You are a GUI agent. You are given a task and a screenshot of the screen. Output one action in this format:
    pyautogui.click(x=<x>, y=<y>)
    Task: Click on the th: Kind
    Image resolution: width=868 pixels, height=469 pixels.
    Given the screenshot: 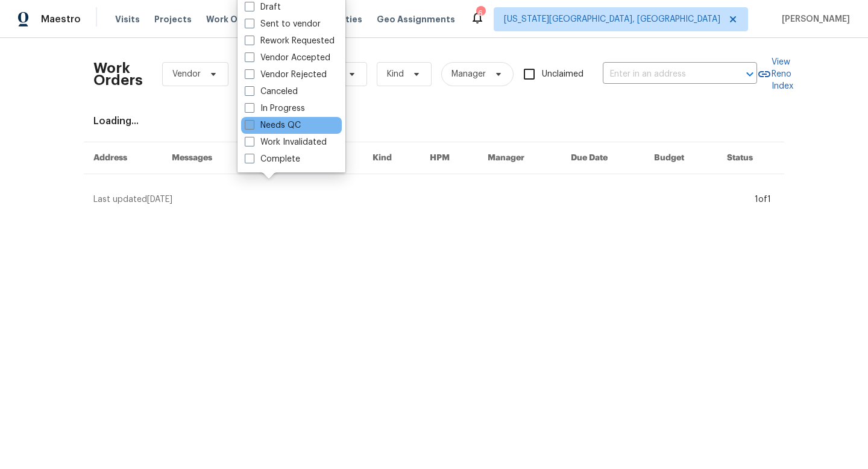 What is the action you would take?
    pyautogui.click(x=391, y=158)
    